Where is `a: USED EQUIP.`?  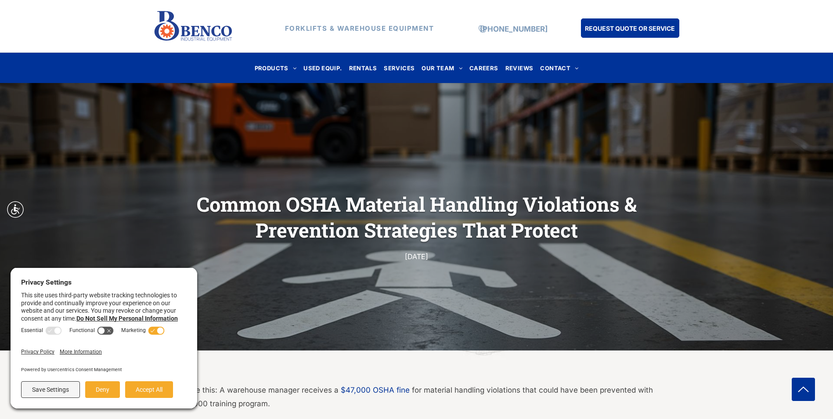 a: USED EQUIP. is located at coordinates (322, 68).